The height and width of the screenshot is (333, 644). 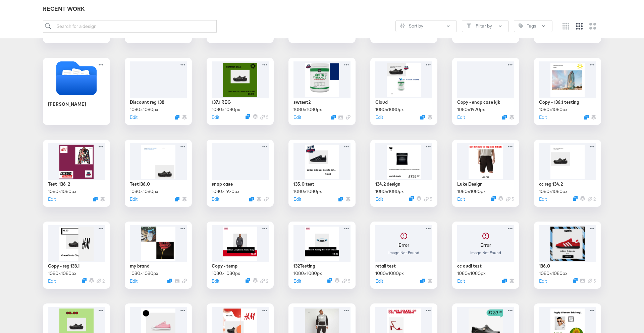 I want to click on div: my brand, so click(x=140, y=266).